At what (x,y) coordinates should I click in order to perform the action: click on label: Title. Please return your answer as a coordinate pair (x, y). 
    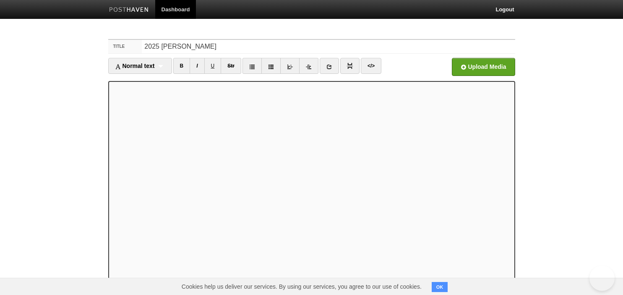
    Looking at the image, I should click on (125, 47).